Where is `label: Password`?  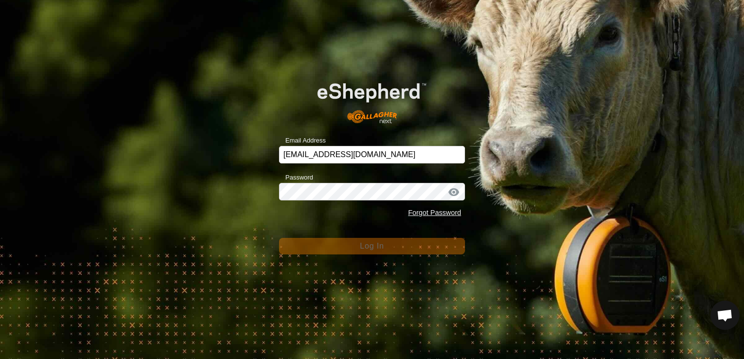
label: Password is located at coordinates (296, 178).